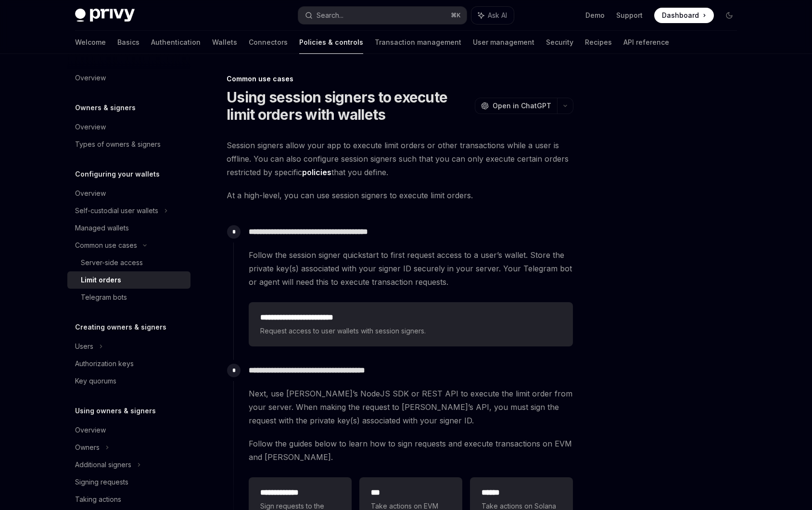 Image resolution: width=812 pixels, height=510 pixels. What do you see at coordinates (117, 174) in the screenshot?
I see `h5: Configuring your wallets` at bounding box center [117, 174].